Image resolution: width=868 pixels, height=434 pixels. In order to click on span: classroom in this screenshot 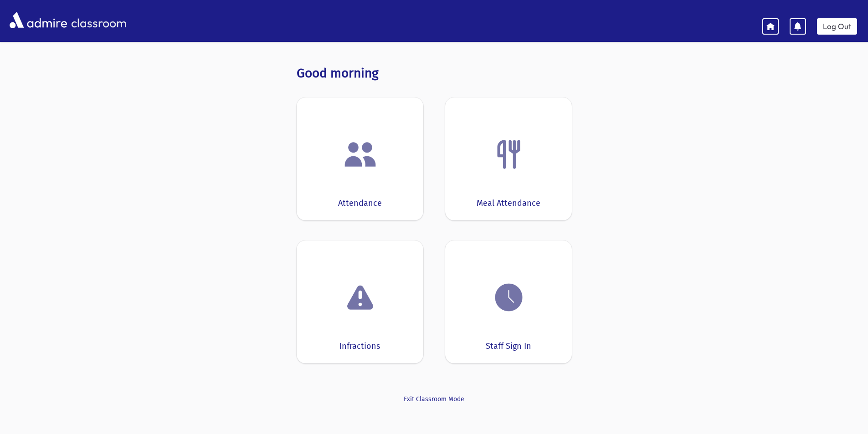, I will do `click(98, 20)`.